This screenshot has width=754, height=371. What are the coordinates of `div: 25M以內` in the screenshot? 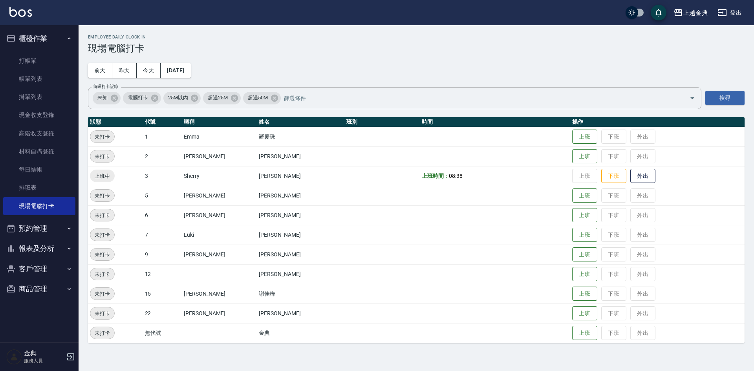 It's located at (182, 98).